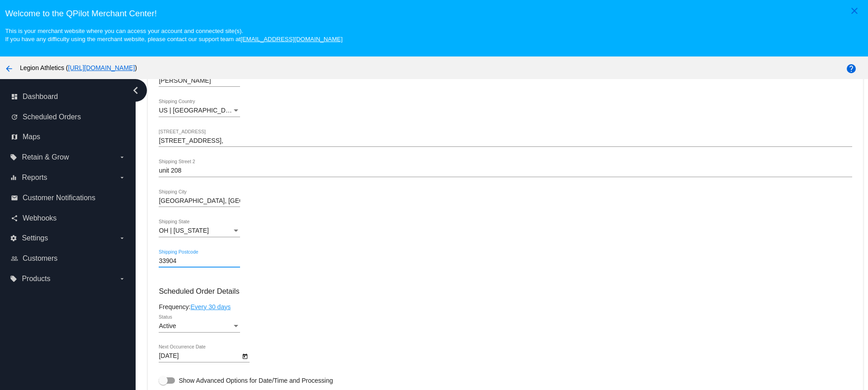  I want to click on span: Webhooks, so click(39, 218).